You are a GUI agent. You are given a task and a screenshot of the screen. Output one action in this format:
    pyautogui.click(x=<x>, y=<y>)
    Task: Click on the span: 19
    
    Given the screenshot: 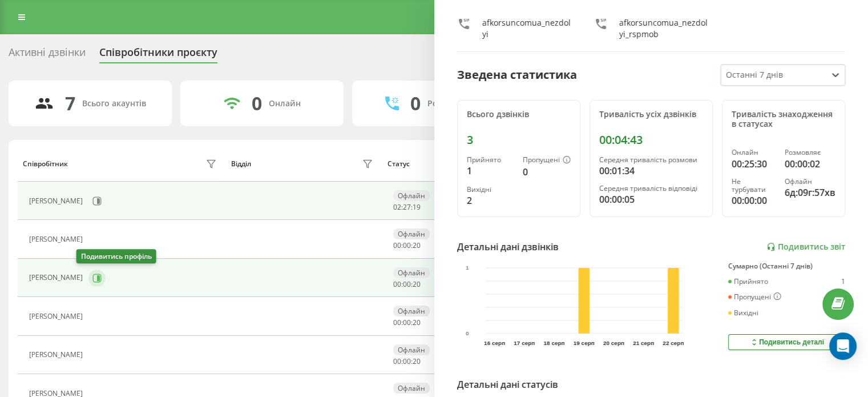 What is the action you would take?
    pyautogui.click(x=417, y=207)
    